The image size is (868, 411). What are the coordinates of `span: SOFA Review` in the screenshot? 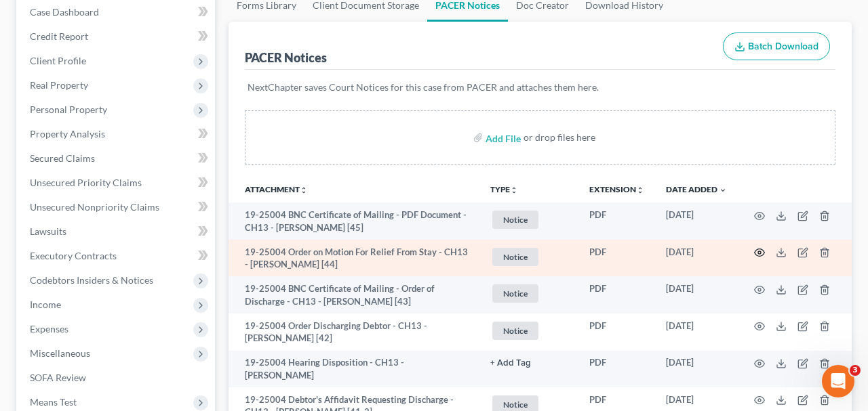 It's located at (57, 377).